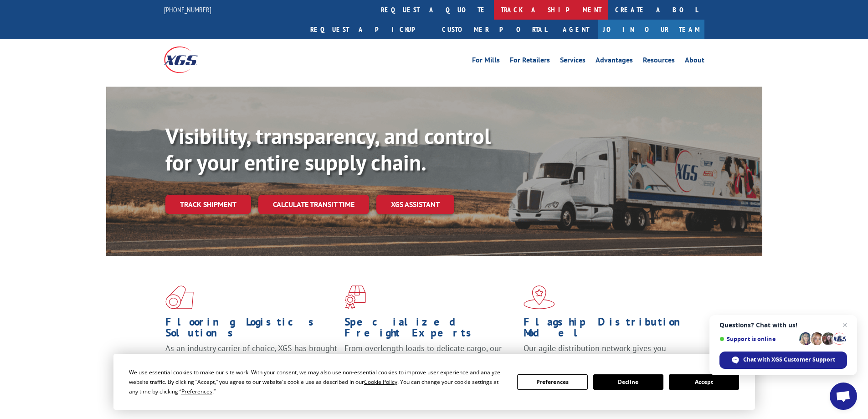 The height and width of the screenshot is (419, 868). Describe the element at coordinates (573, 62) in the screenshot. I see `a: Services` at that location.